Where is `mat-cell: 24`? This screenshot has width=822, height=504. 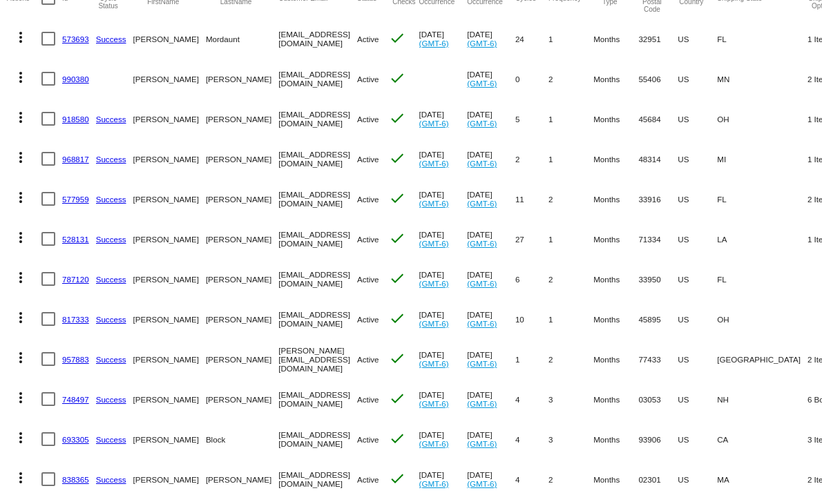
mat-cell: 24 is located at coordinates (532, 39).